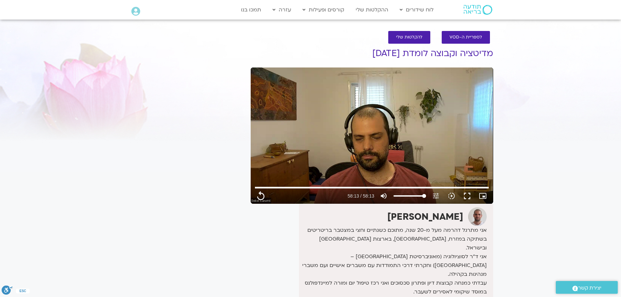 This screenshot has height=297, width=621. Describe the element at coordinates (478, 10) in the screenshot. I see `img: תודעה בריאה` at that location.